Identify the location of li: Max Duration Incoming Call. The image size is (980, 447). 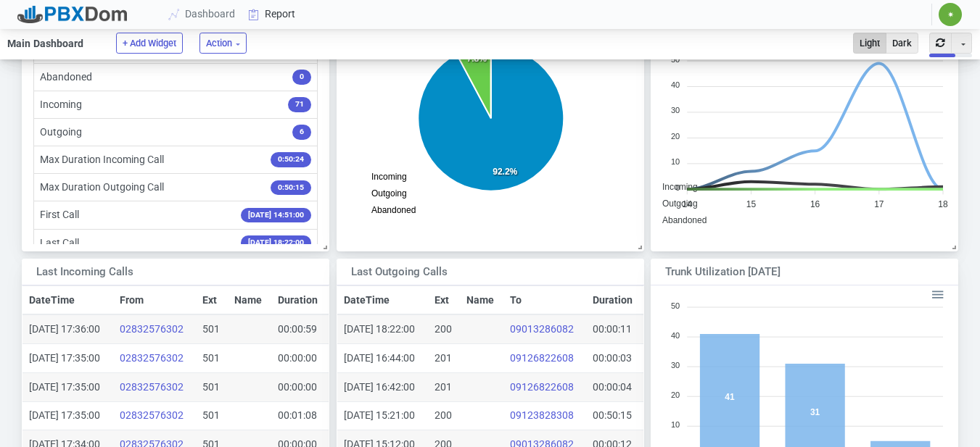
(176, 159).